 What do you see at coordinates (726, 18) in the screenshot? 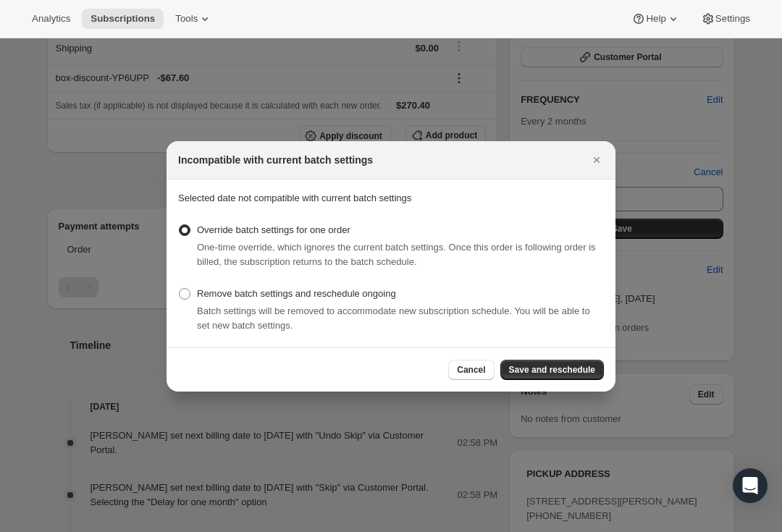
I see `button: Settings` at bounding box center [726, 18].